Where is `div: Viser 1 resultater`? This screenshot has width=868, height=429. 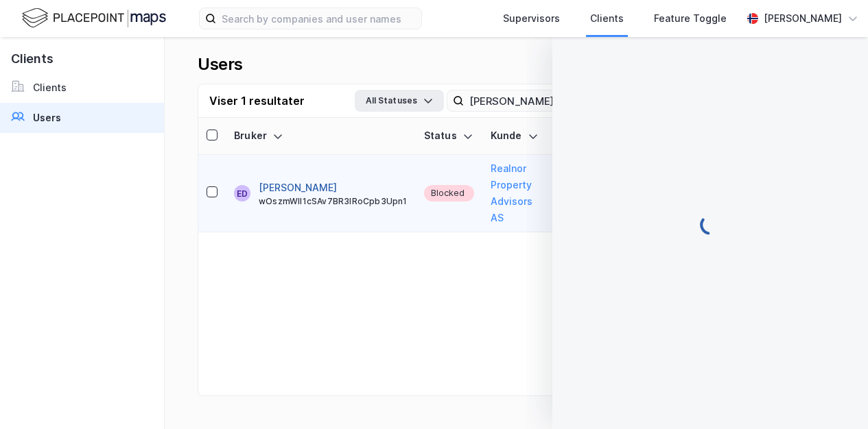 div: Viser 1 resultater is located at coordinates (257, 101).